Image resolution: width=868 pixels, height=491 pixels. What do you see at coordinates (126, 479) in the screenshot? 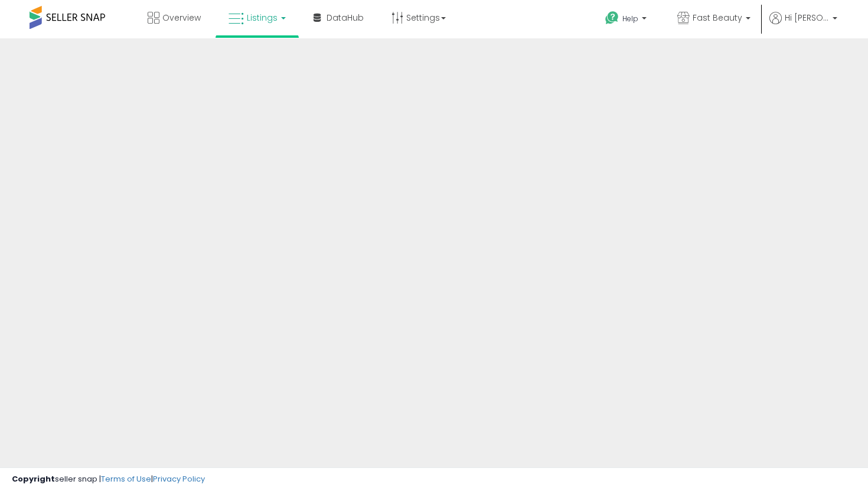
I see `a: Terms of Use` at bounding box center [126, 479].